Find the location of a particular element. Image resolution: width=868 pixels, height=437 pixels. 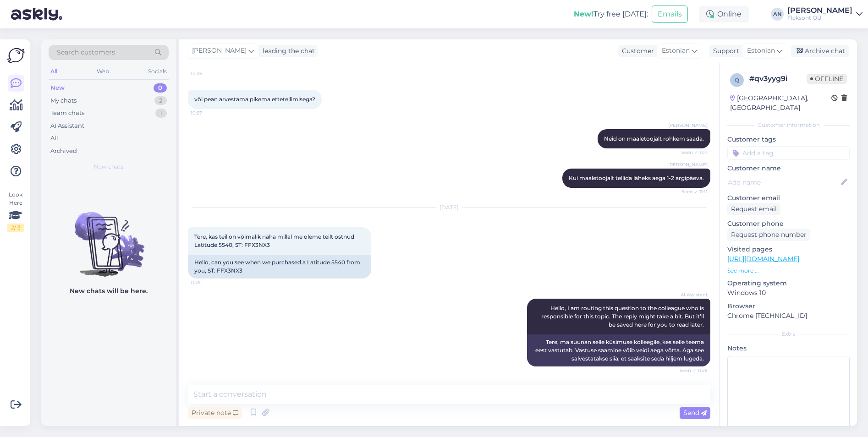

p: Browser is located at coordinates (788, 306).